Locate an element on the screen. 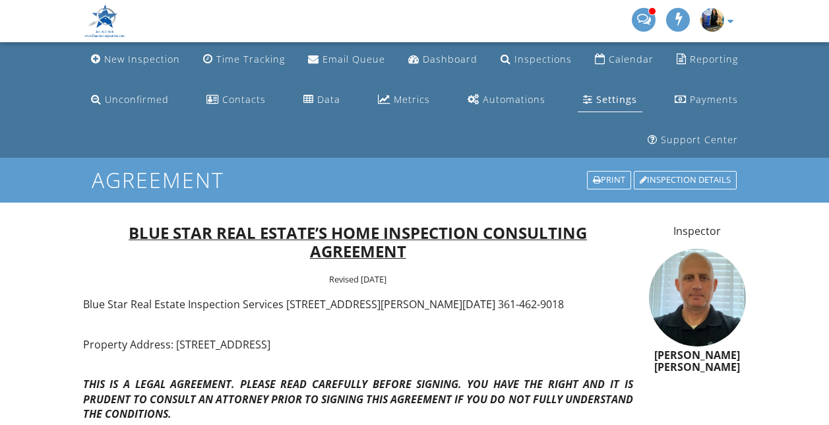 The height and width of the screenshot is (425, 829). a: Automations (Advanced) is located at coordinates (507, 100).